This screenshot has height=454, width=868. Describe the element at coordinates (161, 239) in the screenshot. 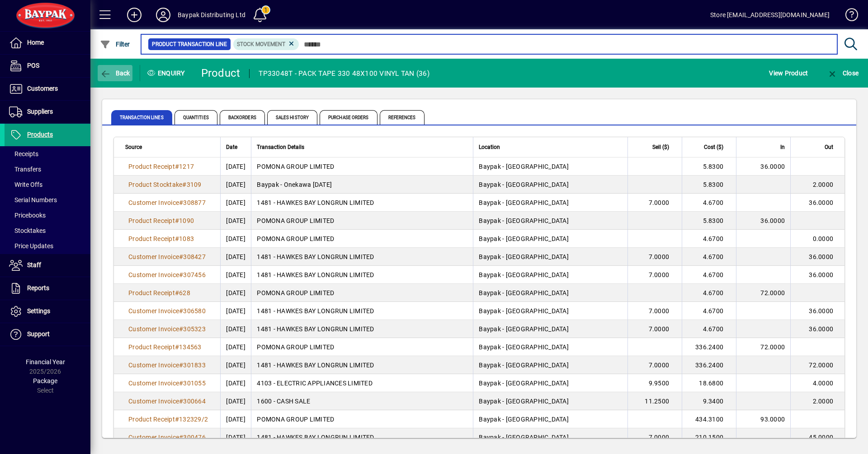

I see `a: Product Receipt#1083` at that location.